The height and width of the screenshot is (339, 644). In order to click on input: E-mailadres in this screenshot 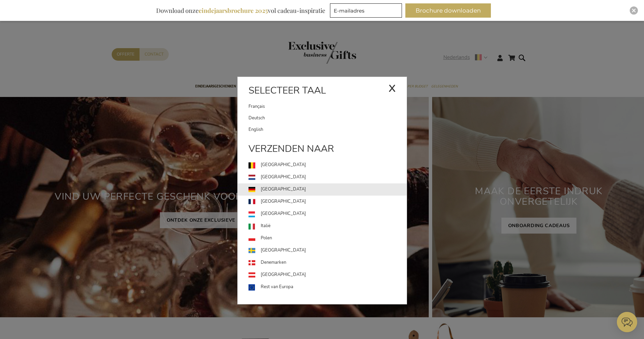, I will do `click(366, 11)`.